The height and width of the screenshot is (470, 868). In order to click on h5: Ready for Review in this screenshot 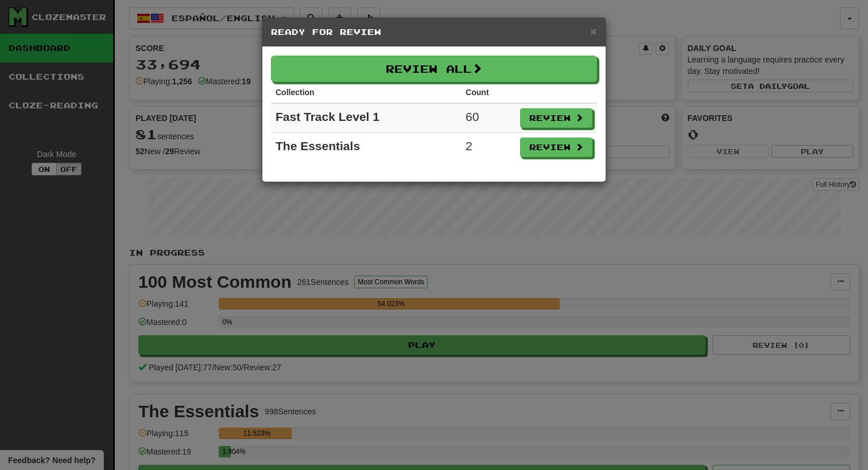, I will do `click(434, 32)`.